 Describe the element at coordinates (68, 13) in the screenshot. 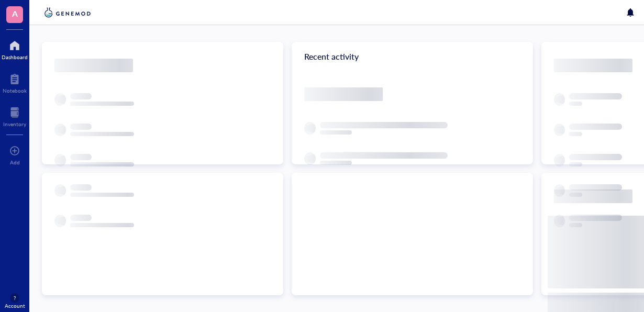

I see `img: genemod-logo` at that location.